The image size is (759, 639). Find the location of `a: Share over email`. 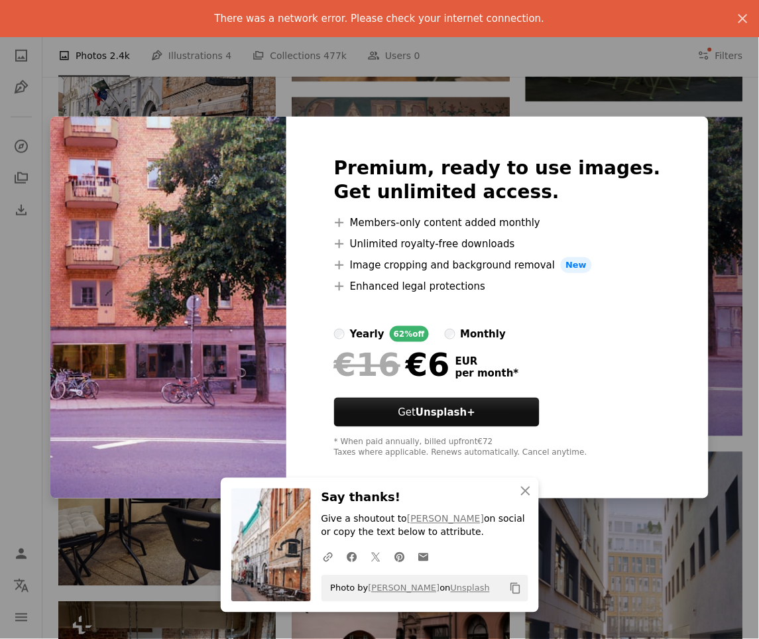

a: Share over email is located at coordinates (424, 557).